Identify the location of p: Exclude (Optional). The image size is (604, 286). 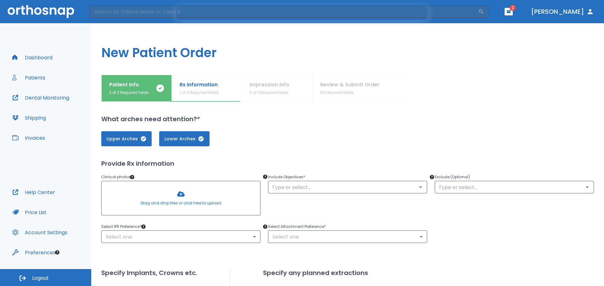
(514, 177).